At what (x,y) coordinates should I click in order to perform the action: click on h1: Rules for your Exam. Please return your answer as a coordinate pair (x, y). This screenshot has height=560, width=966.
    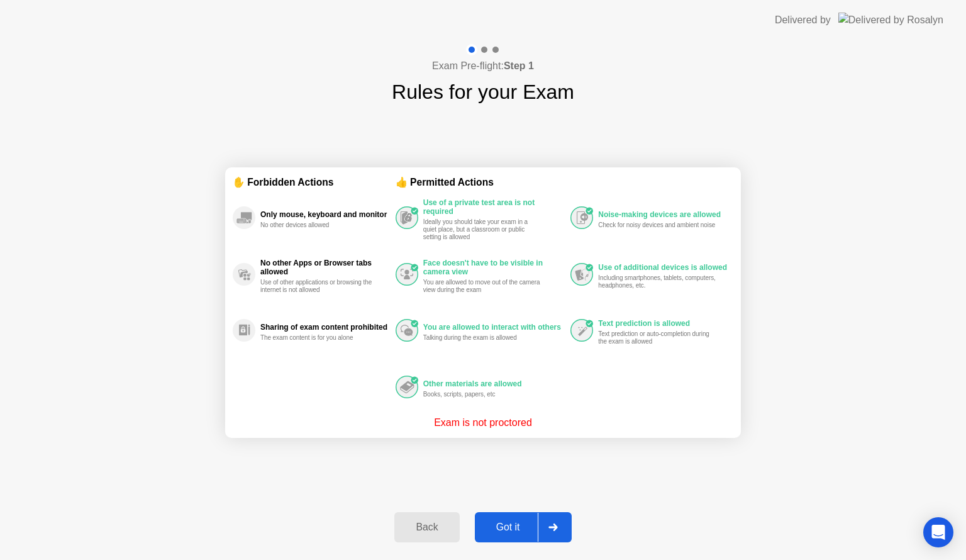
    Looking at the image, I should click on (483, 92).